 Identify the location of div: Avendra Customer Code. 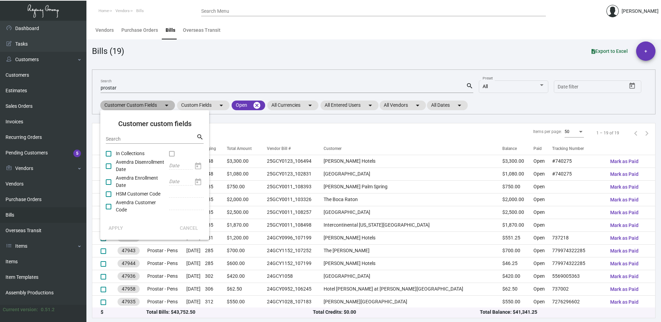
(142, 206).